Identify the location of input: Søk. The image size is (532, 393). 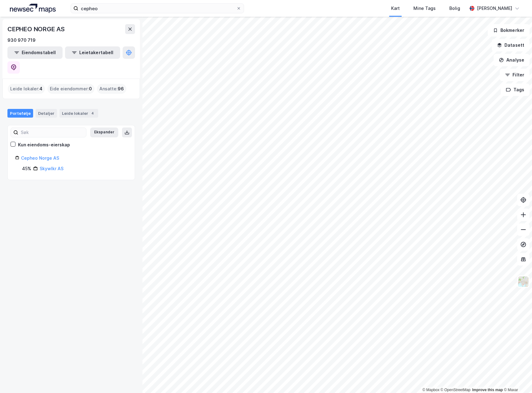
(52, 133).